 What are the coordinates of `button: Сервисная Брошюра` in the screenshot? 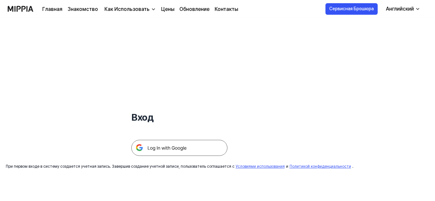 It's located at (351, 9).